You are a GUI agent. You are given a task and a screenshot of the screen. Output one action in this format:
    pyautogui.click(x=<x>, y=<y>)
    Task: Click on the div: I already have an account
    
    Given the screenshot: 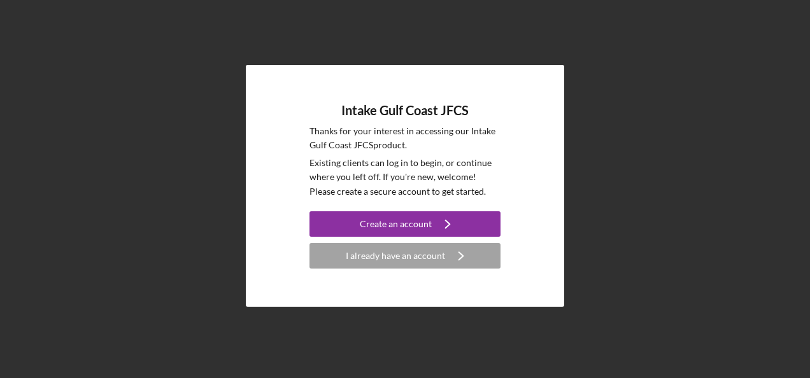 What is the action you would take?
    pyautogui.click(x=396, y=256)
    